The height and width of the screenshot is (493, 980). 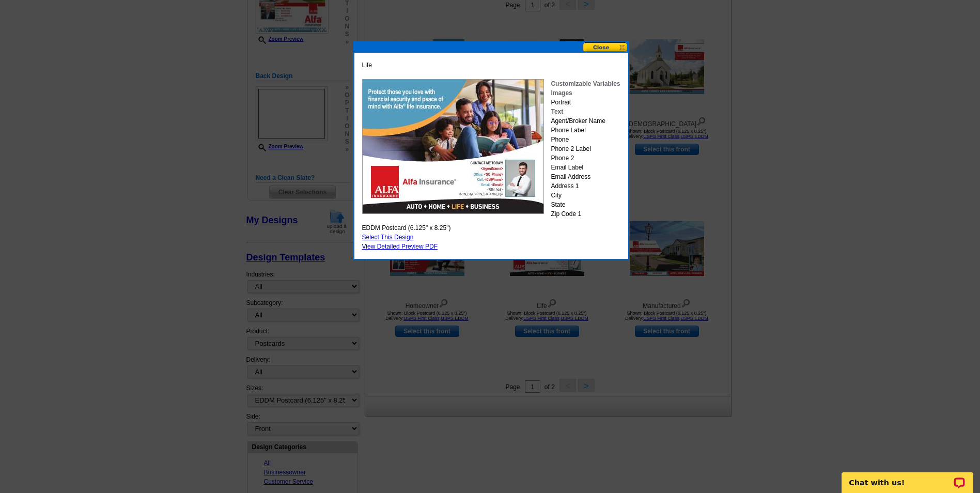 What do you see at coordinates (367, 65) in the screenshot?
I see `span: Life` at bounding box center [367, 65].